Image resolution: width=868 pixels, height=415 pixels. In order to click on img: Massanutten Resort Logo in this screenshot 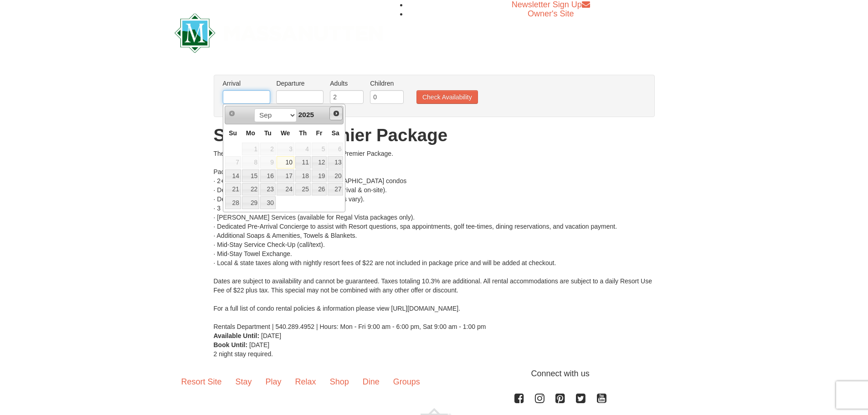, I will do `click(279, 32)`.